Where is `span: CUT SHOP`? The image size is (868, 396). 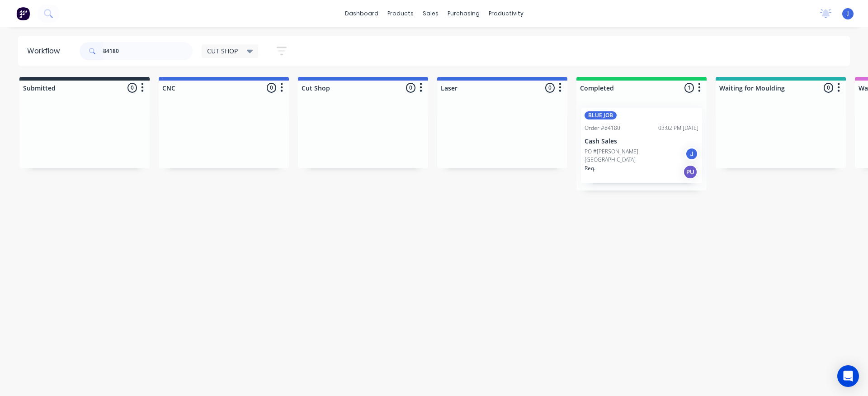
span: CUT SHOP is located at coordinates (222, 51).